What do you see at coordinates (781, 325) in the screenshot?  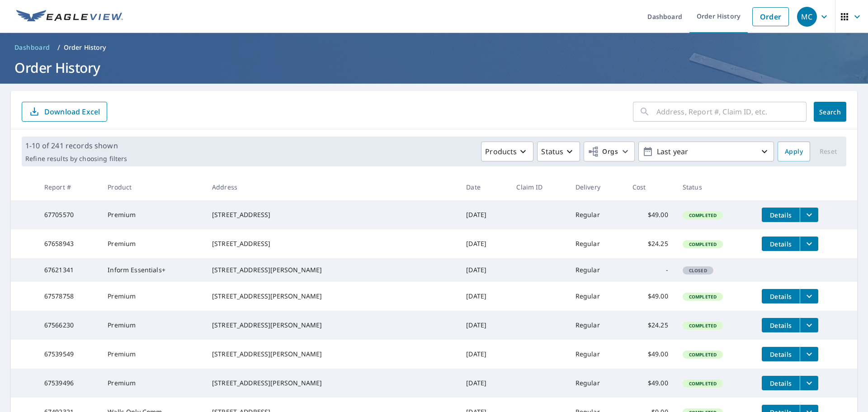 I see `button: detailsBtn-67566230` at bounding box center [781, 325].